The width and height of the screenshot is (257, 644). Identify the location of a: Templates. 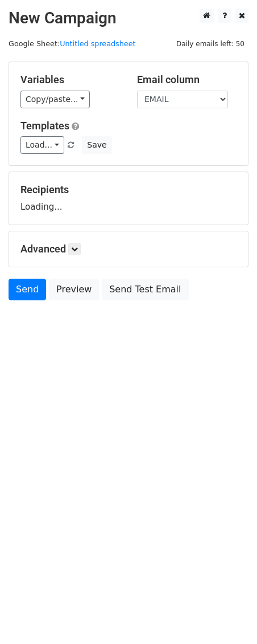
(45, 125).